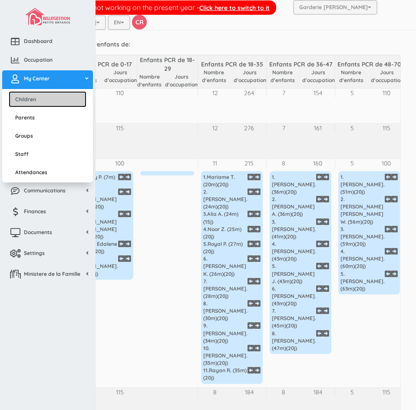  What do you see at coordinates (208, 318) in the screenshot?
I see `span: 30` at bounding box center [208, 318].